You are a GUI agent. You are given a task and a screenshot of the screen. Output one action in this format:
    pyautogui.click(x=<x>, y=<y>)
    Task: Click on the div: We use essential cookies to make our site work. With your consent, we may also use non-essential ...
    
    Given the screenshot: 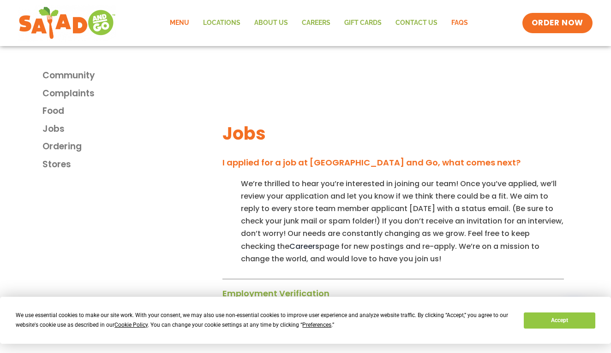 What is the action you would take?
    pyautogui.click(x=264, y=321)
    